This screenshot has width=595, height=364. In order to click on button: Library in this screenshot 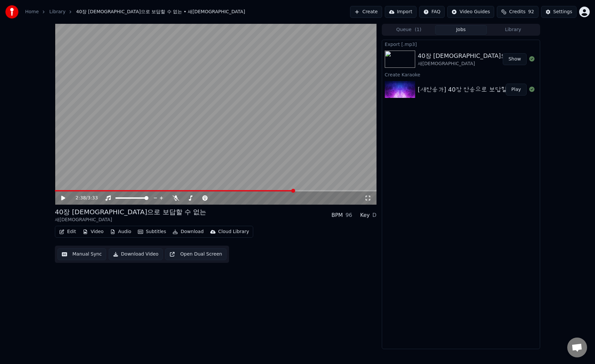, I will do `click(513, 30)`.